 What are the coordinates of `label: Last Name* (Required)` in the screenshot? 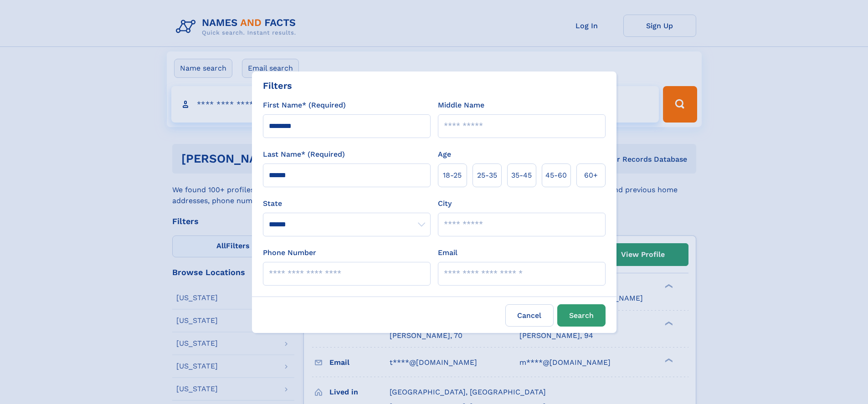 It's located at (304, 154).